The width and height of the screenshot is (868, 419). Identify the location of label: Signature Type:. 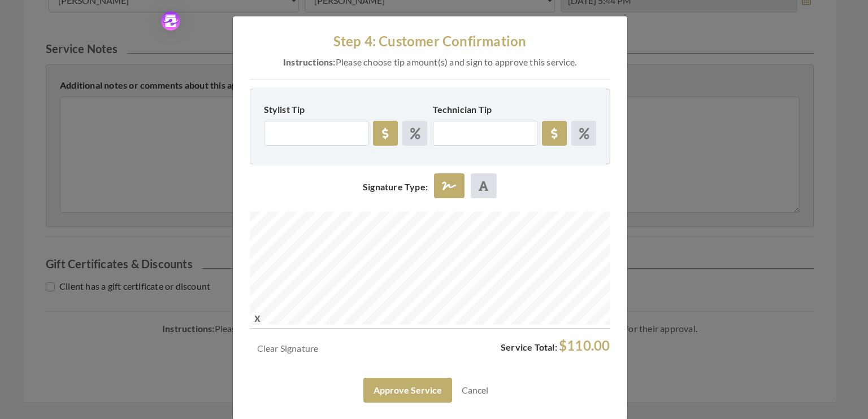
(395, 187).